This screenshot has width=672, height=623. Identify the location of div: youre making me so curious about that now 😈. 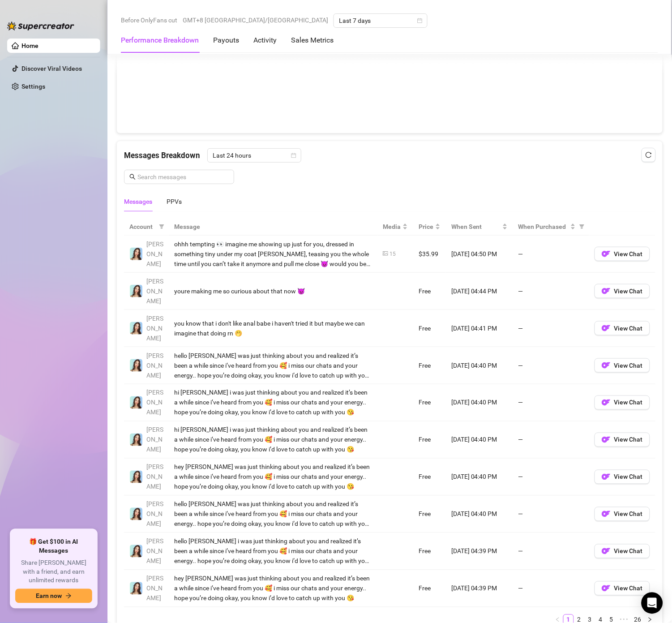
(273, 292).